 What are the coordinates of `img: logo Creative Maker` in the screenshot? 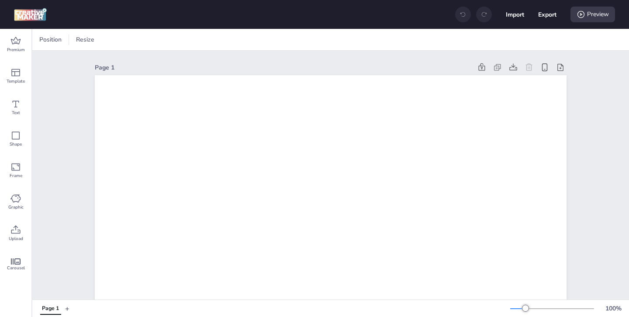 It's located at (30, 14).